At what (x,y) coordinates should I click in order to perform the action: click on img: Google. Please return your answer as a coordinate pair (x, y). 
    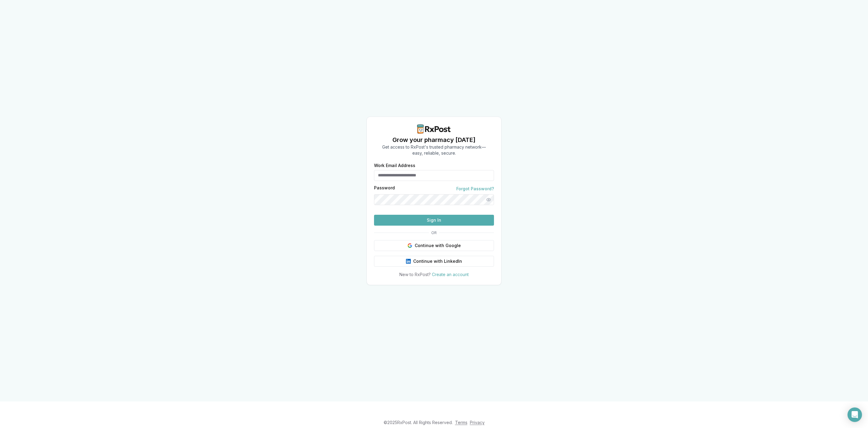
    Looking at the image, I should click on (410, 245).